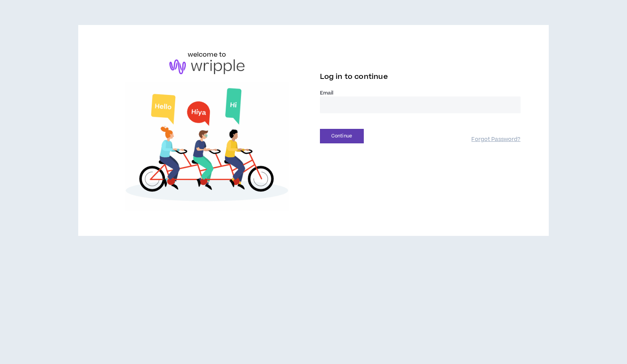 Image resolution: width=627 pixels, height=364 pixels. I want to click on img: Welcome to Wripple, so click(206, 146).